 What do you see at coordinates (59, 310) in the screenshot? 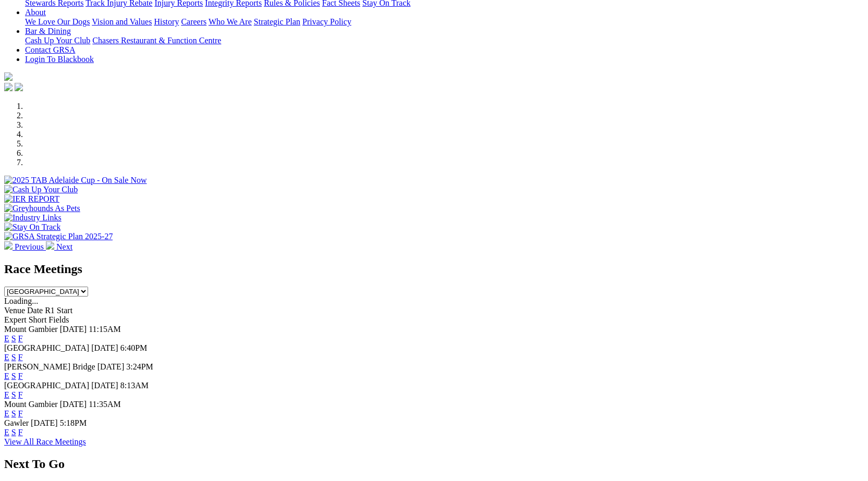
I see `span: R1 Start` at bounding box center [59, 310].